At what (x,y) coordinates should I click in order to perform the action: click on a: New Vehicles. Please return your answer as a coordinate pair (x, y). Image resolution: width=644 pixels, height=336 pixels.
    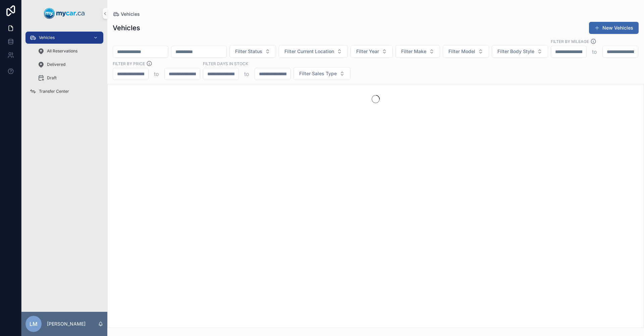
    Looking at the image, I should click on (614, 28).